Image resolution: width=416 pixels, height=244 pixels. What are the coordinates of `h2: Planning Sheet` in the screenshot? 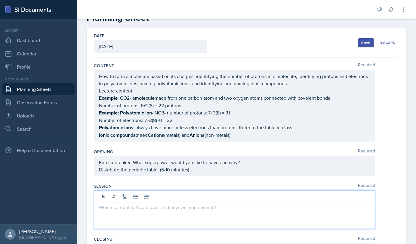 It's located at (246, 18).